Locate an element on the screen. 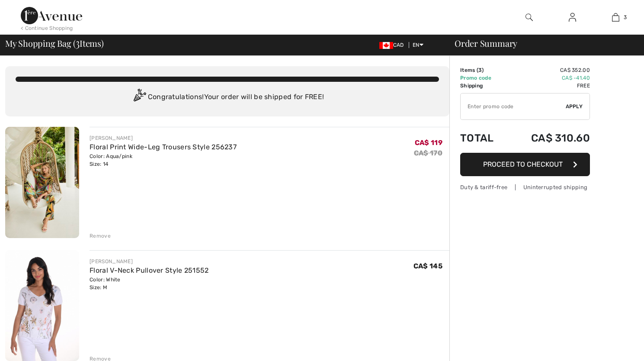 This screenshot has width=644, height=361. span: CA$ 119 is located at coordinates (429, 143).